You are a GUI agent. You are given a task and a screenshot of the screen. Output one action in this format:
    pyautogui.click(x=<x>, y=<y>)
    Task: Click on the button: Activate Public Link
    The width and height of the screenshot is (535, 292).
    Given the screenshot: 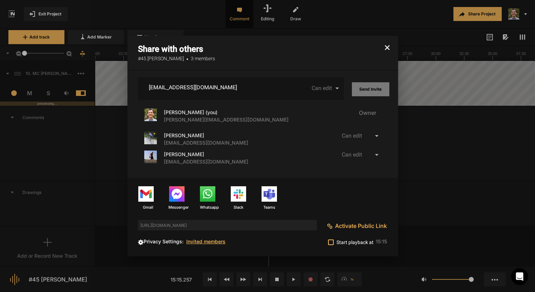 What is the action you would take?
    pyautogui.click(x=360, y=226)
    